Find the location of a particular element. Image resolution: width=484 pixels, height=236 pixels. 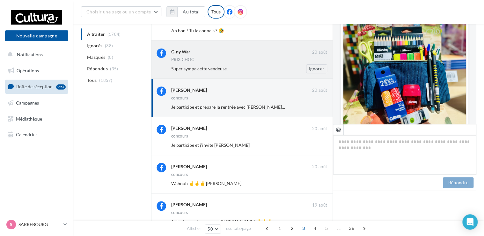

button: Choisir une page ou un compte is located at coordinates (121, 12).